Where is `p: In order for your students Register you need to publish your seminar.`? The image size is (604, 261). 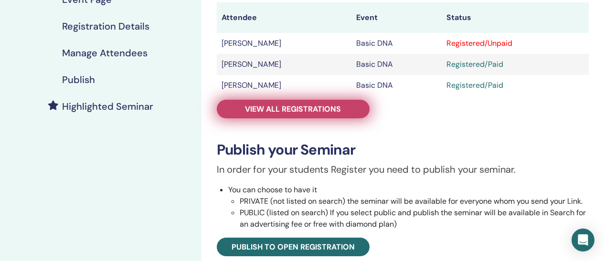 p: In order for your students Register you need to publish your seminar. is located at coordinates (403, 170).